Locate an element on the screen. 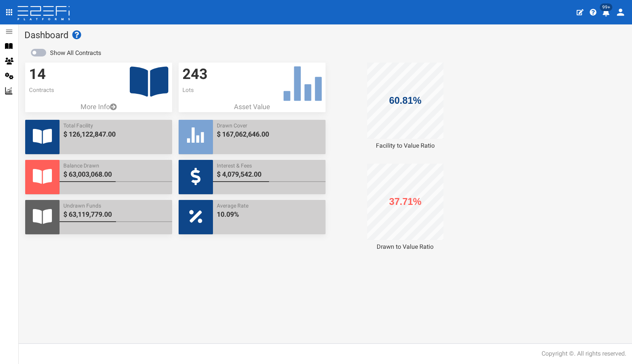 This screenshot has width=632, height=364. a: More Info is located at coordinates (99, 107).